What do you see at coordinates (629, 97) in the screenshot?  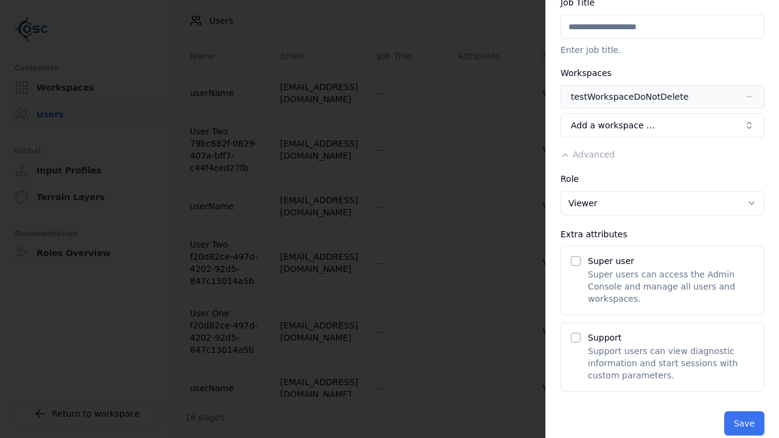 I see `div: testWorkspaceDoNotDelete` at bounding box center [629, 97].